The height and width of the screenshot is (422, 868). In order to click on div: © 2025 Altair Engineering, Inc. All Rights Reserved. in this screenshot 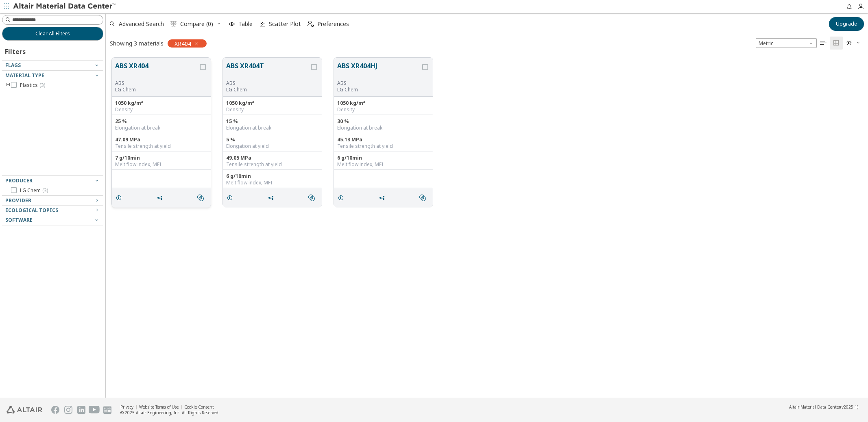, I will do `click(170, 413)`.